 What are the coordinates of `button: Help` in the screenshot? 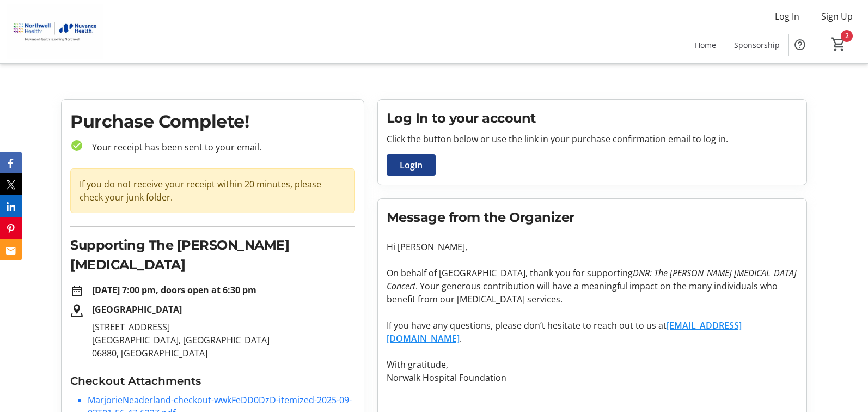 It's located at (800, 44).